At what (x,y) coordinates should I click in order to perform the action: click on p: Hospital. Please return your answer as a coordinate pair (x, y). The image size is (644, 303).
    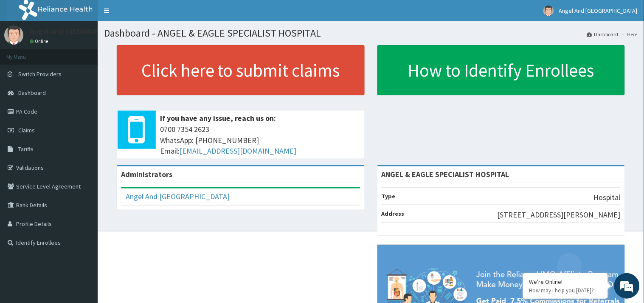
    Looking at the image, I should click on (607, 197).